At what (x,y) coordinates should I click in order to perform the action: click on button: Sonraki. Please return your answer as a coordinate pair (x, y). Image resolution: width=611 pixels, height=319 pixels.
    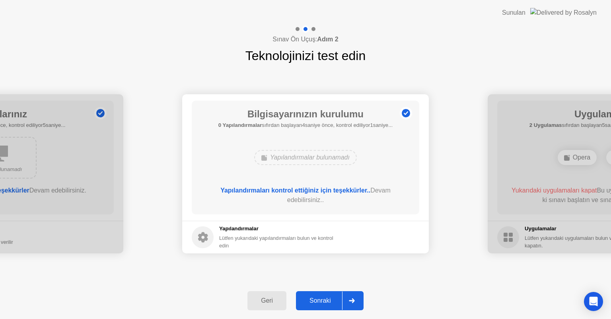
    Looking at the image, I should click on (330, 301).